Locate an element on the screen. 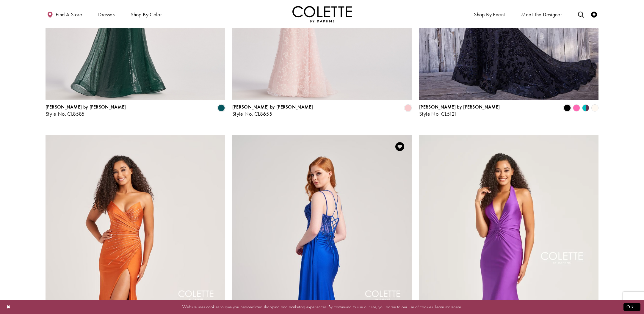 This screenshot has height=314, width=644. i: Jade/Berry is located at coordinates (586, 108).